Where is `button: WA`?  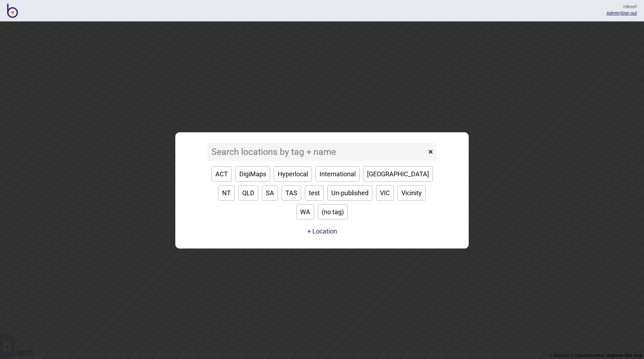 button: WA is located at coordinates (305, 212).